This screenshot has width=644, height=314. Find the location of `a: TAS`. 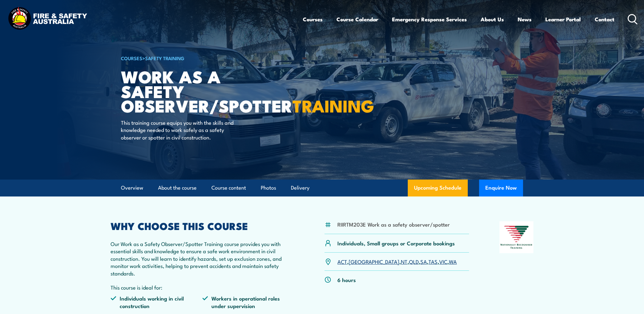

a: TAS is located at coordinates (433, 262).